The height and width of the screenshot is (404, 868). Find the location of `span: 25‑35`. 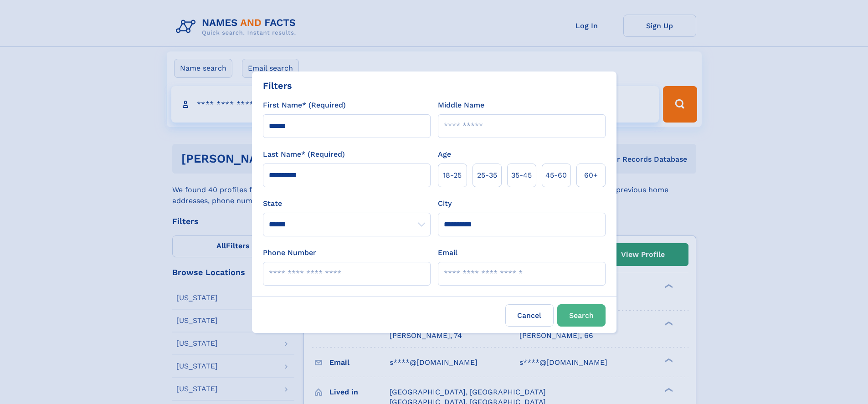

span: 25‑35 is located at coordinates (487, 175).